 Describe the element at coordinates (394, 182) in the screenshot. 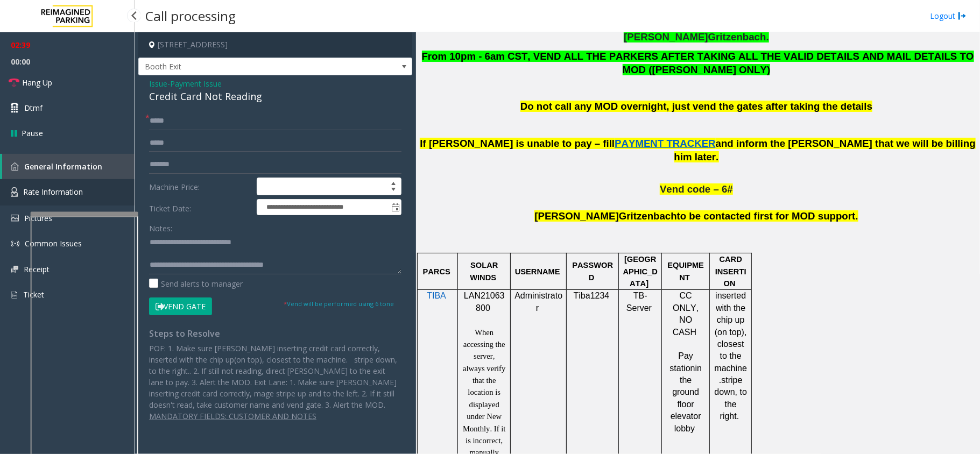

I see `span: Increase value` at that location.